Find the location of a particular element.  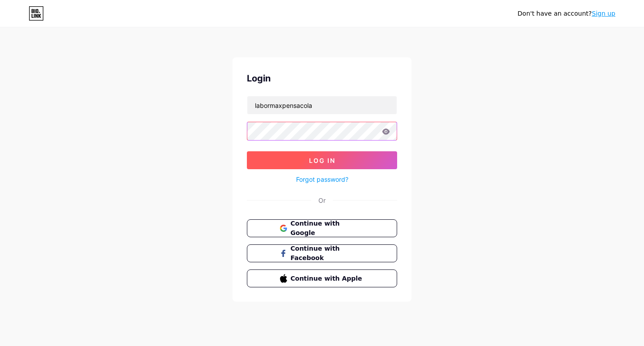

button: Continue with Google is located at coordinates (322, 229).